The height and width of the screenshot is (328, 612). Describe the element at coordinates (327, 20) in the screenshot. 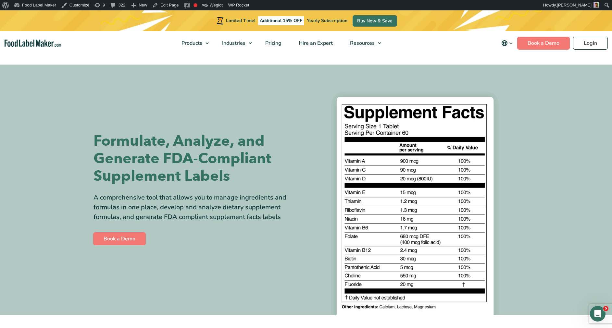

I see `span: Yearly Subscription` at that location.